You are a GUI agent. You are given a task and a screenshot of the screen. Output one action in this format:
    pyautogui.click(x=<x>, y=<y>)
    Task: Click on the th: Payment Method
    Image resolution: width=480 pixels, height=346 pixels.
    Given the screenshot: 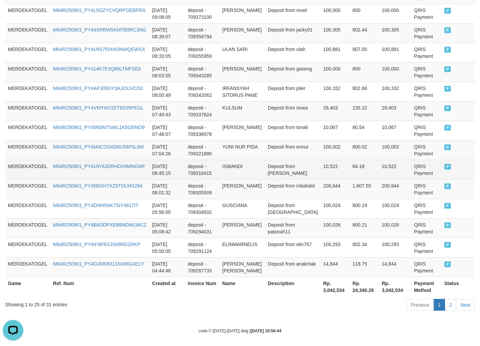 What is the action you would take?
    pyautogui.click(x=426, y=286)
    